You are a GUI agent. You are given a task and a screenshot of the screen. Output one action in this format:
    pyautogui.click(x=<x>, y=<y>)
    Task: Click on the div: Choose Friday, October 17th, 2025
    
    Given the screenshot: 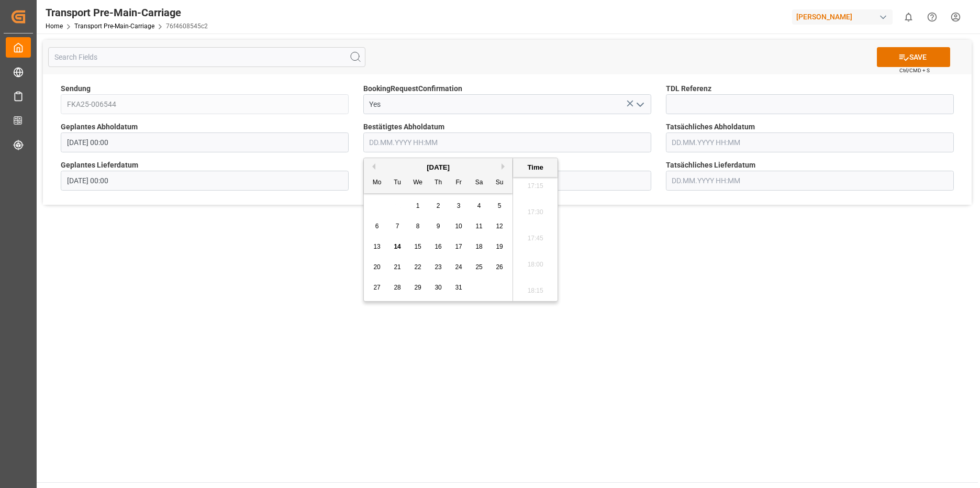 What is the action you would take?
    pyautogui.click(x=458, y=247)
    